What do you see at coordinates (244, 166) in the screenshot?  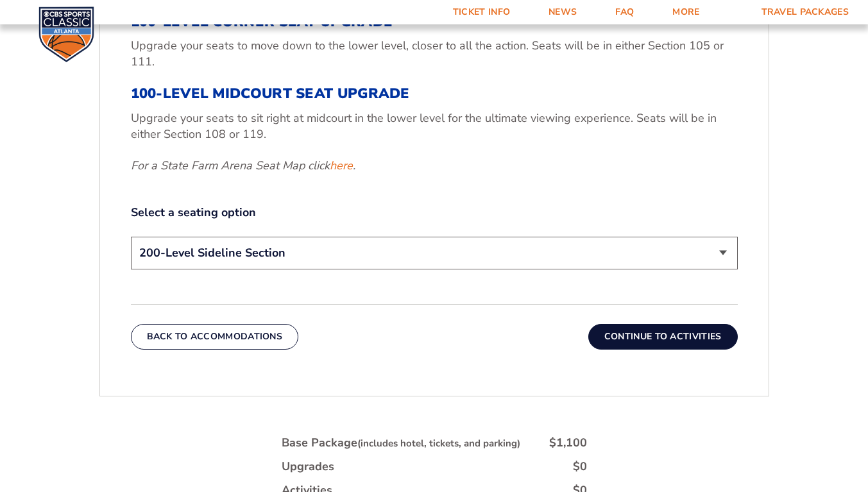 I see `em: For a State Farm Arena Seat Map click .` at bounding box center [244, 166].